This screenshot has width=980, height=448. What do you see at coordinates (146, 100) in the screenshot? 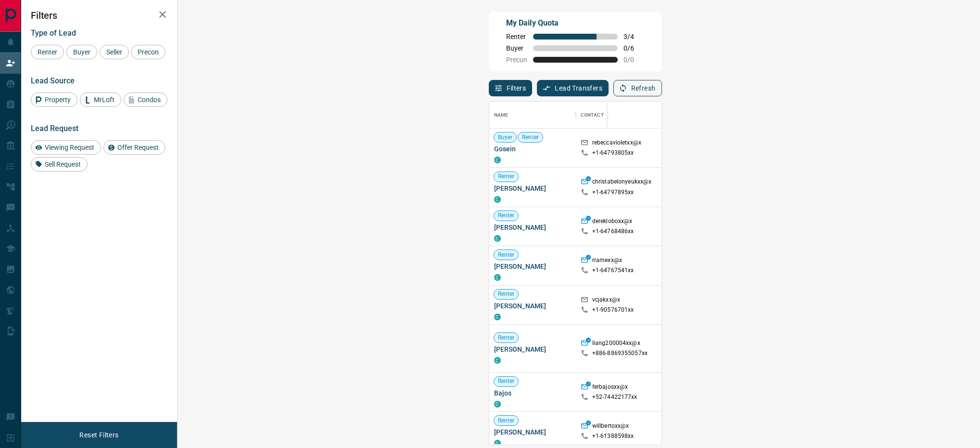
I see `div: Condos` at bounding box center [146, 100].